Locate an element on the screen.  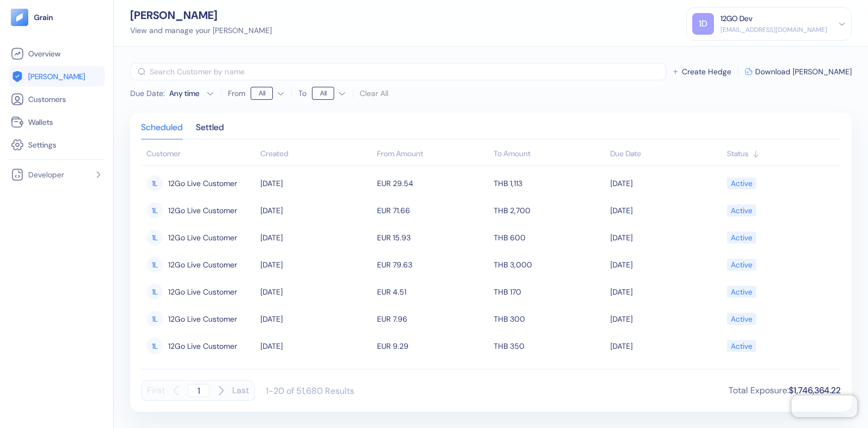
td: EUR 15.93 is located at coordinates (432, 238).